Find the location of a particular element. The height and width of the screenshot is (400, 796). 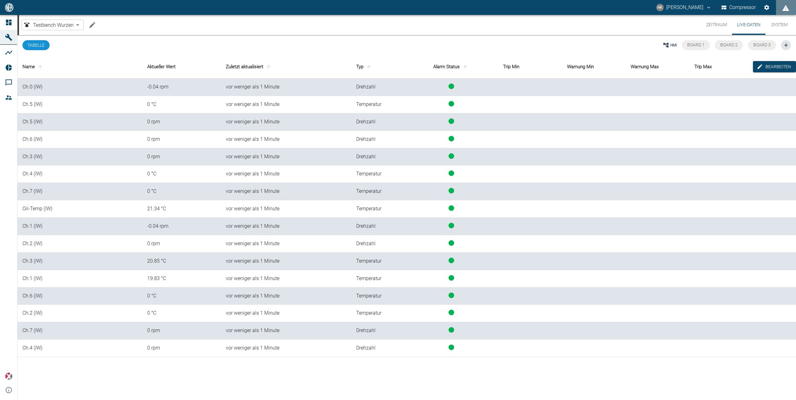

td: Ch.4 (IW) is located at coordinates (80, 349).